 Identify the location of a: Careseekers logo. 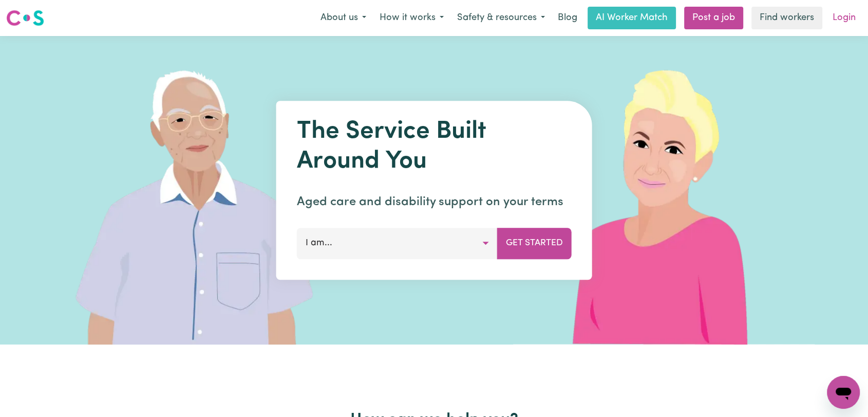
(26, 18).